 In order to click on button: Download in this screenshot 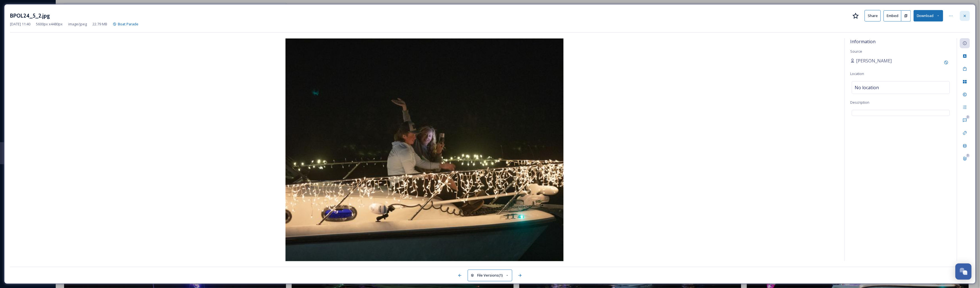, I will do `click(929, 16)`.